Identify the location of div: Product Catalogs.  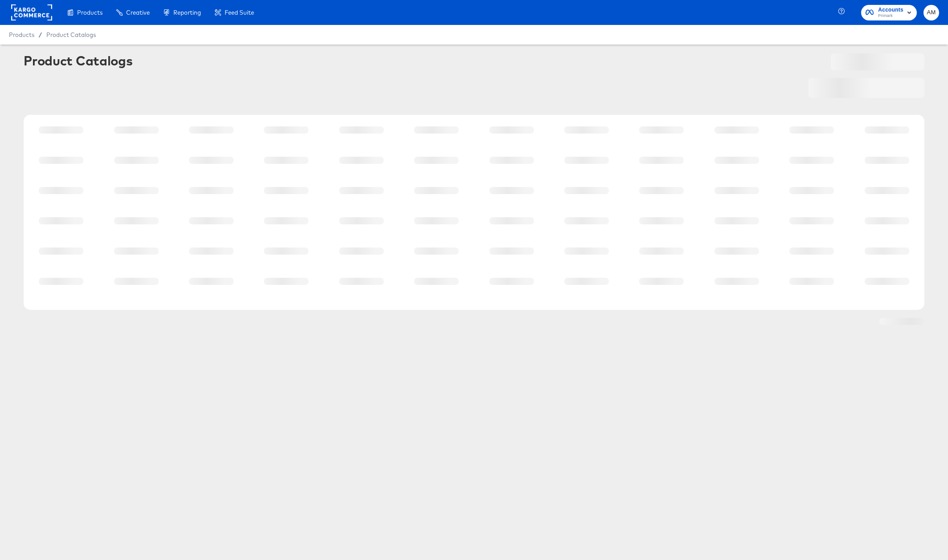
(78, 60).